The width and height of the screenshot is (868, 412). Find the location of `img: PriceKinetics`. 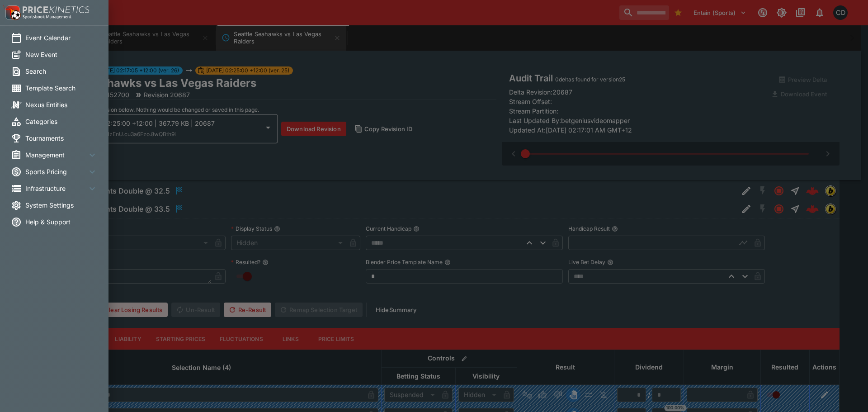

img: PriceKinetics is located at coordinates (56, 10).